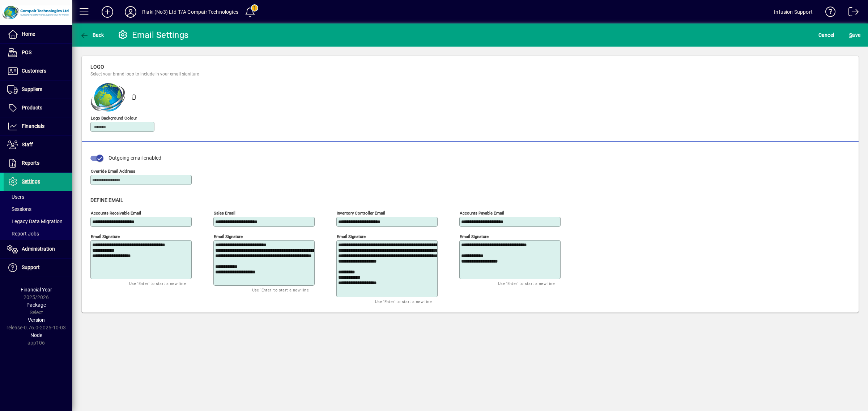  What do you see at coordinates (793, 12) in the screenshot?
I see `div: Infusion Support` at bounding box center [793, 12].